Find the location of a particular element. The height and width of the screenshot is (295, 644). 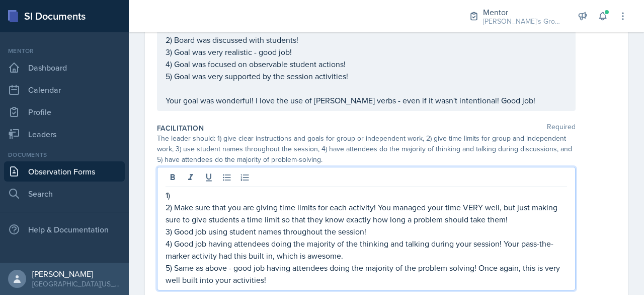

p: 2) Make sure that you are giving time limits for each activity! You managed your time VERY well, ... is located at coordinates (366, 213).